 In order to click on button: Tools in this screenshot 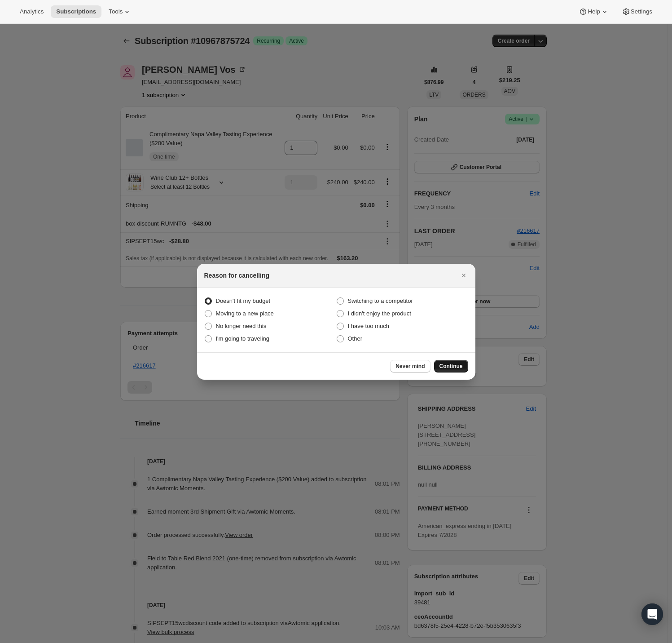, I will do `click(120, 12)`.